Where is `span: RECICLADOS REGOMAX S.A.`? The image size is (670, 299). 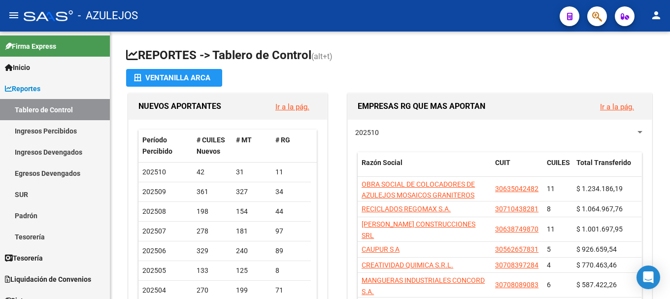
span: RECICLADOS REGOMAX S.A. is located at coordinates (406, 209).